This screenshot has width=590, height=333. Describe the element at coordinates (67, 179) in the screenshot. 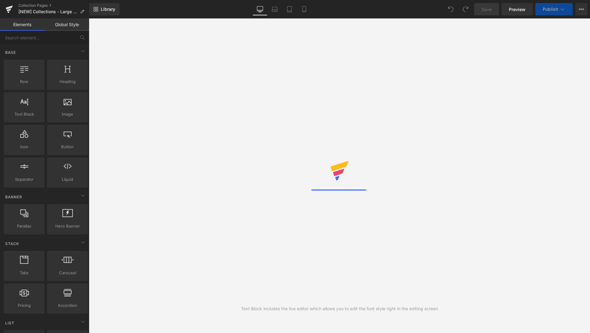

I see `span: Liquid` at that location.